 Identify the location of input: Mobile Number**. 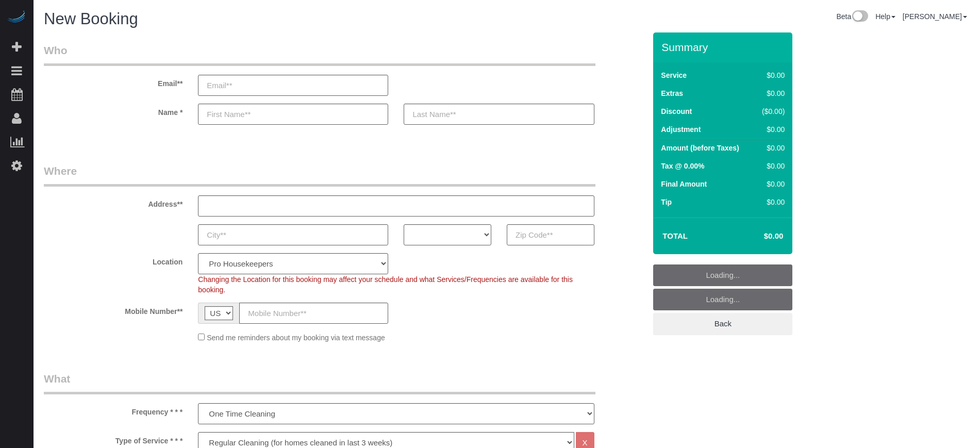
(314, 313).